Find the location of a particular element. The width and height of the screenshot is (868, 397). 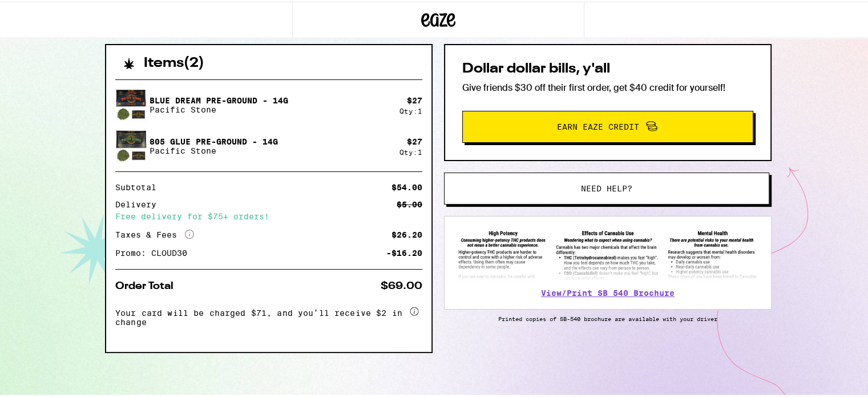

h2: Dollar dollar bills, y'all is located at coordinates (608, 67).